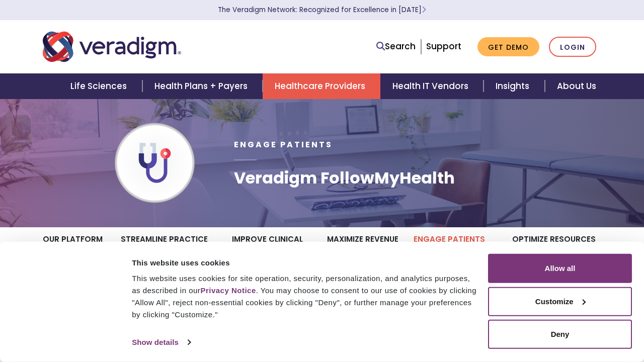  I want to click on a: Show details, so click(161, 342).